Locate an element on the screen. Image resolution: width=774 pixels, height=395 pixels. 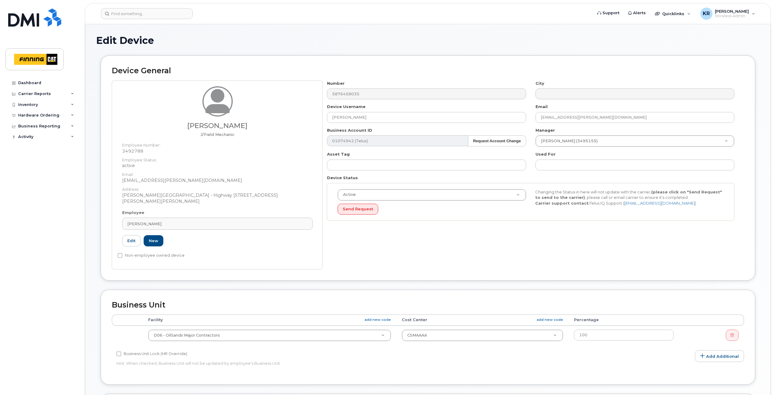
label: Employee is located at coordinates (133, 213).